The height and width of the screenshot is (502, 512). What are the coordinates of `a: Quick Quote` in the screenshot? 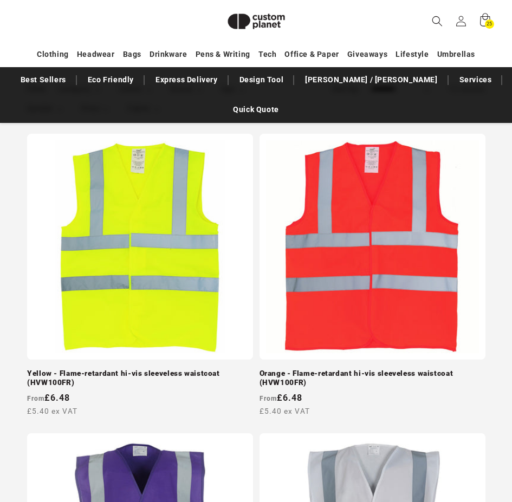 It's located at (256, 109).